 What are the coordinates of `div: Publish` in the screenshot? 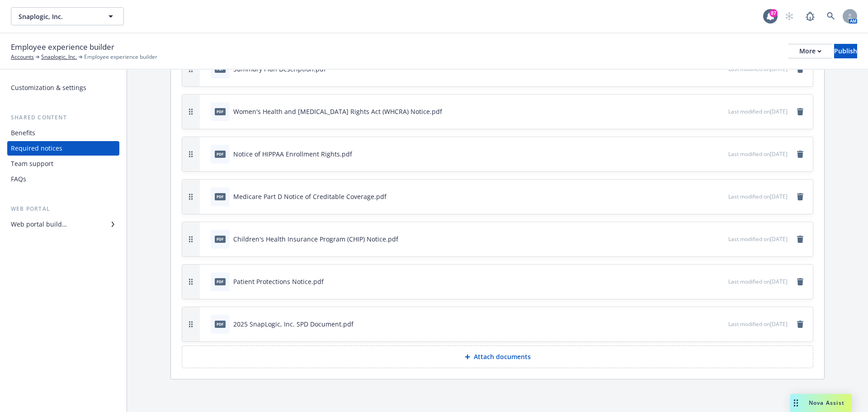 It's located at (845, 51).